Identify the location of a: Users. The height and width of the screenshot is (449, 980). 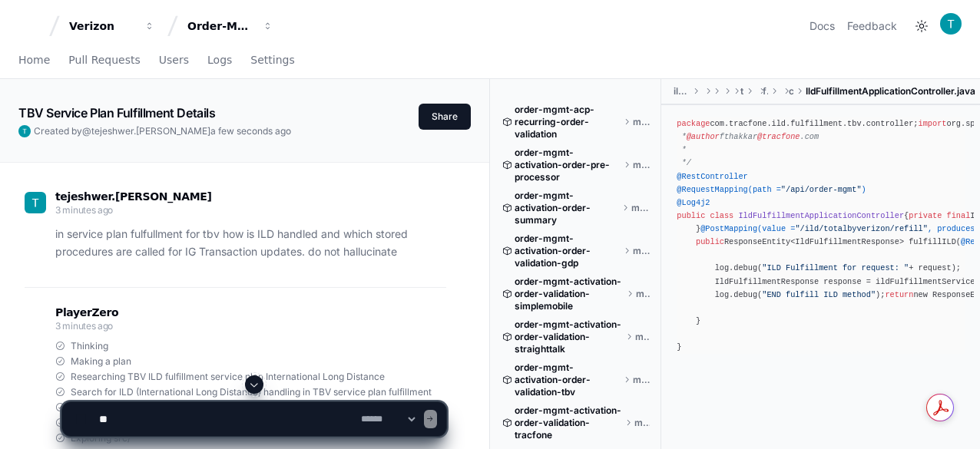
(174, 61).